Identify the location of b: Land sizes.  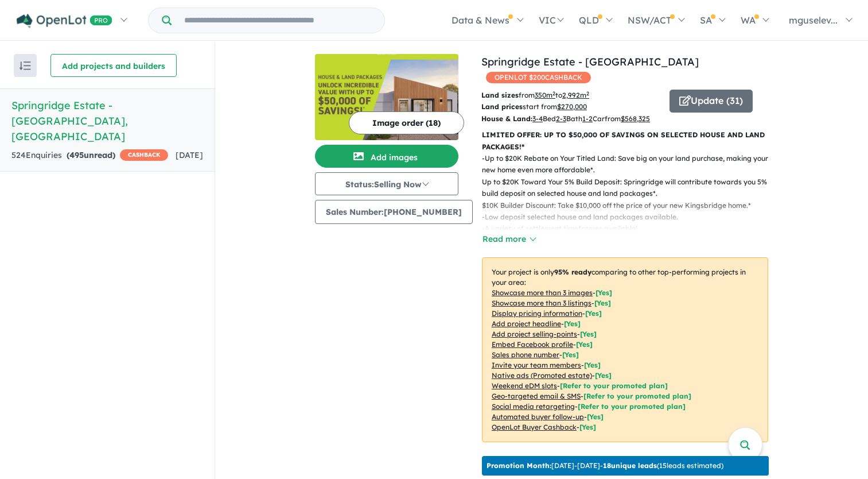
(500, 95).